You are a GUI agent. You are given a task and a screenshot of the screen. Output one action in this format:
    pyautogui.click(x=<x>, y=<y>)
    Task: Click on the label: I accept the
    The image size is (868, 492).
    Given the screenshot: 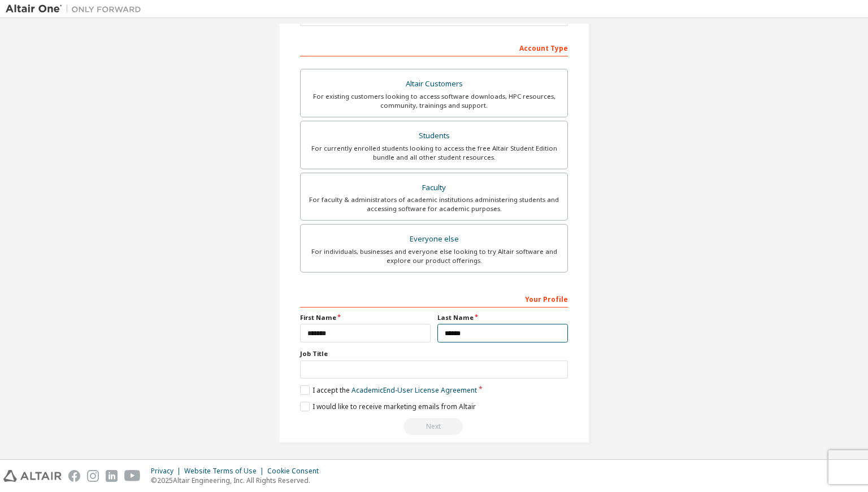 What is the action you would take?
    pyautogui.click(x=388, y=390)
    